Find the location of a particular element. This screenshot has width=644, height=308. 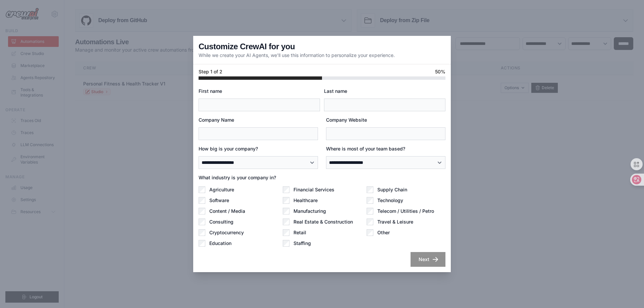

label: Technology is located at coordinates (391, 201).